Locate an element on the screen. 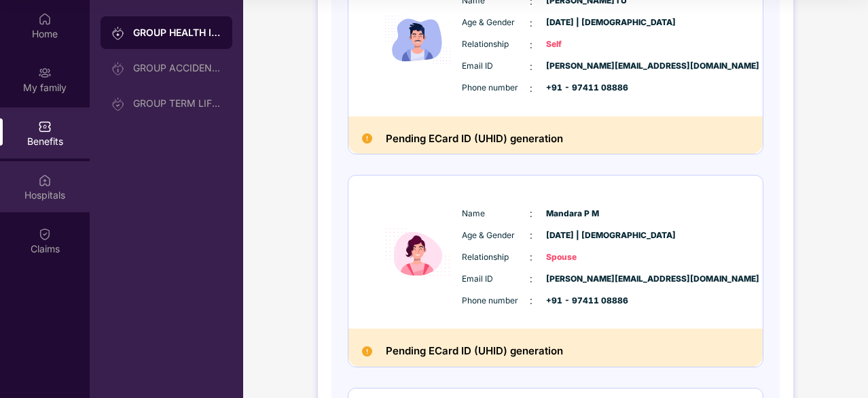  img: svg+xml;base64,PHN2ZyBpZD0iSG9zcGl0YWxzIiB4bWxucz0iaHR0cDovL3d3dy53My5vcmcvMjAwMC9zdmciIHdpZHRoPS... is located at coordinates (45, 180).